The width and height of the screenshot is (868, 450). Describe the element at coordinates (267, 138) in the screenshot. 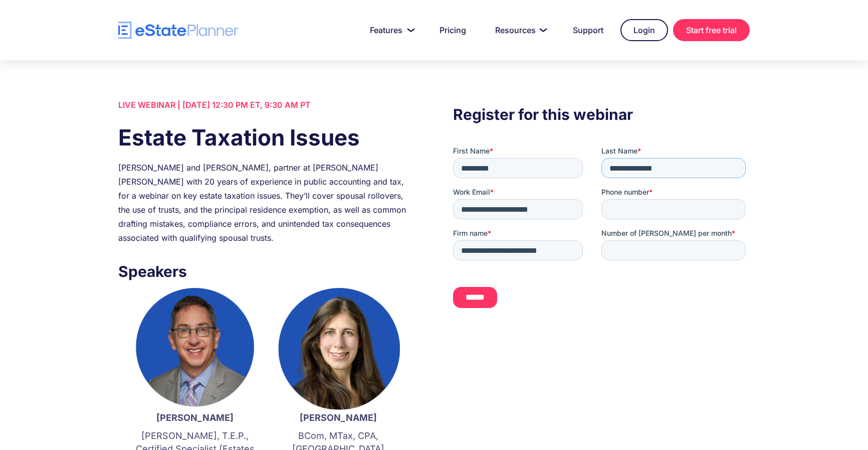

I see `h1: Estate Taxation Issues` at that location.